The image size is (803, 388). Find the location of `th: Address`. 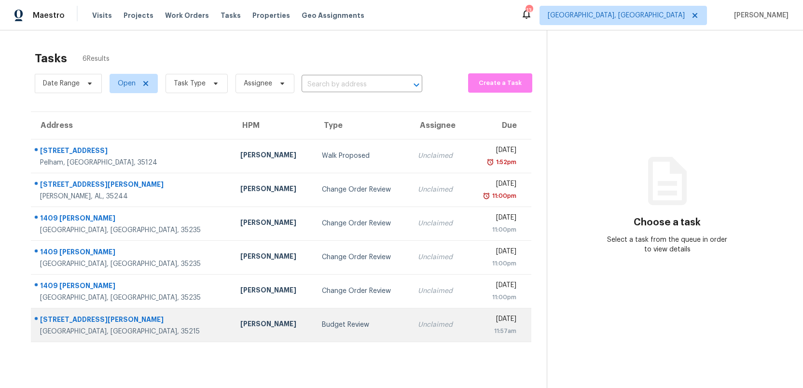

th: Address is located at coordinates (132, 125).